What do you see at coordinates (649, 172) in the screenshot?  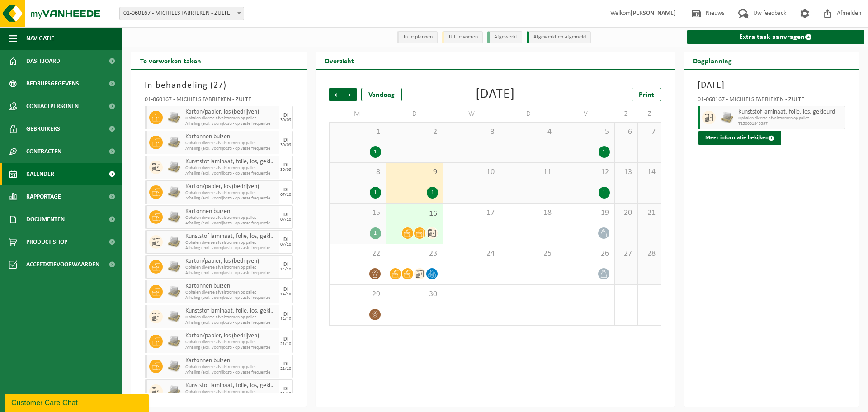 I see `span: 14` at bounding box center [649, 172].